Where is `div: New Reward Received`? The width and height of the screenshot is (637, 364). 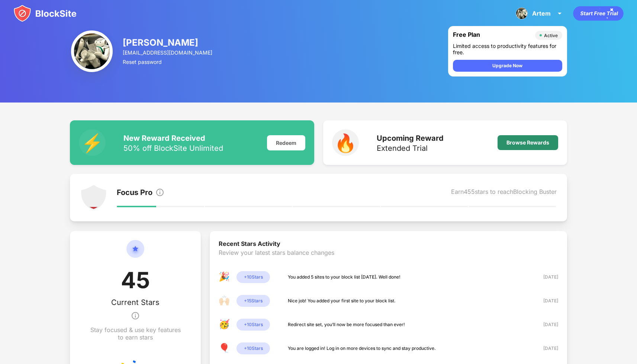
div: New Reward Received is located at coordinates (173, 138).